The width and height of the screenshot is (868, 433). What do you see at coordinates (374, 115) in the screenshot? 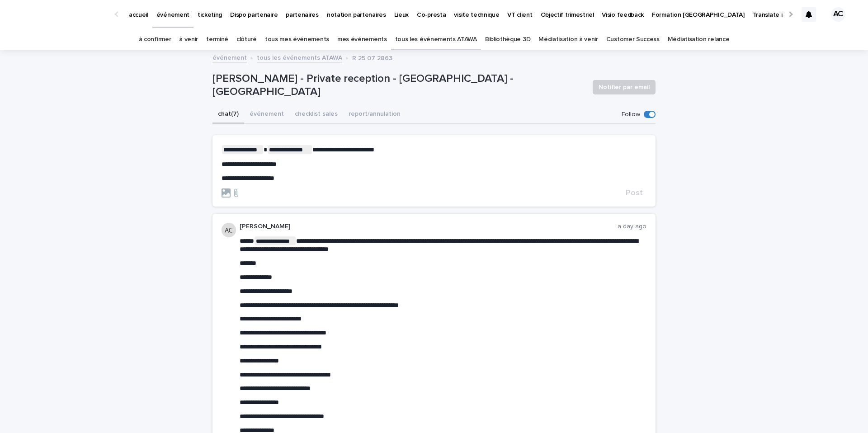
I see `button: report/annulation` at bounding box center [374, 115].